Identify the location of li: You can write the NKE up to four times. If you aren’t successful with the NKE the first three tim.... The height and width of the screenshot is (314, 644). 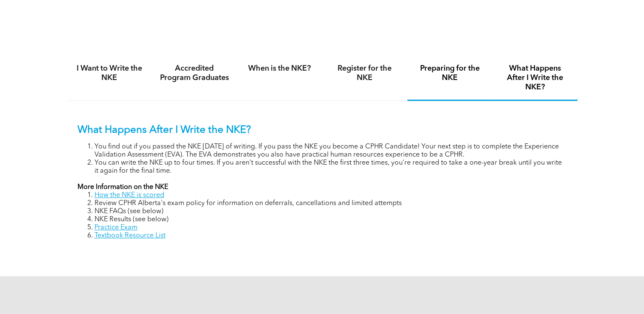
(331, 167).